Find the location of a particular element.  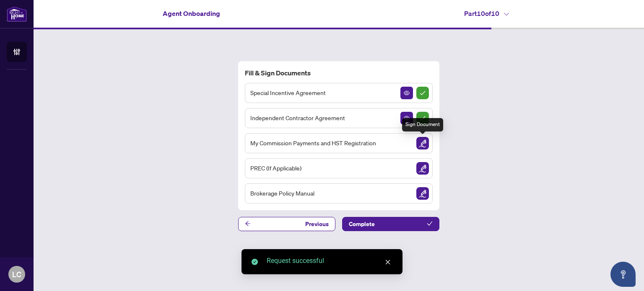

span: arrow-left is located at coordinates (248, 224).